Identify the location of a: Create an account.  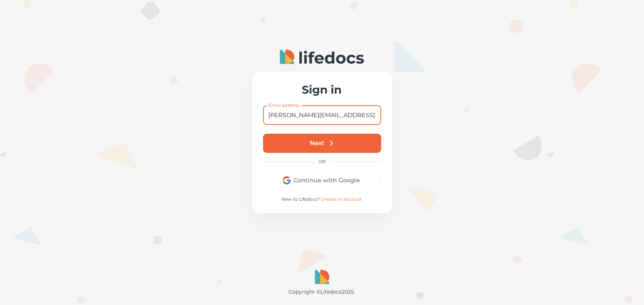
(342, 200).